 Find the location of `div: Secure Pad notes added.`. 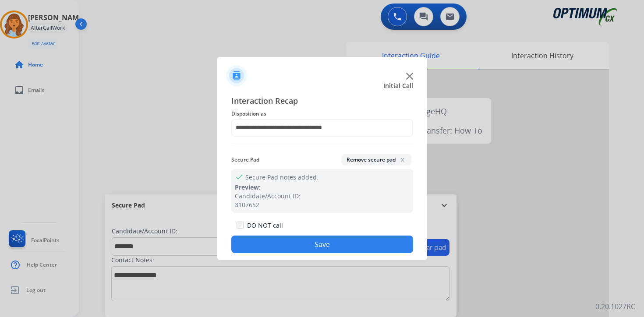

div: Secure Pad notes added. is located at coordinates (322, 191).